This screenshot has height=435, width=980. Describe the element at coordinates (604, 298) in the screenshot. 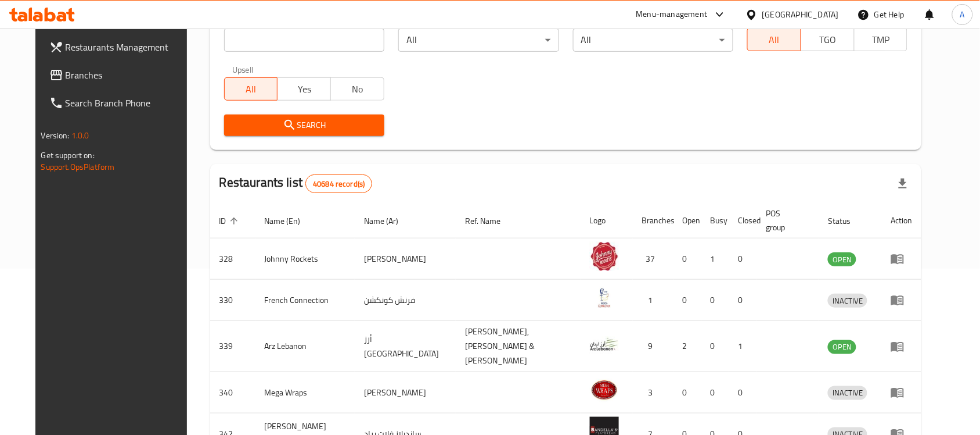

I see `img: French Connection` at that location.